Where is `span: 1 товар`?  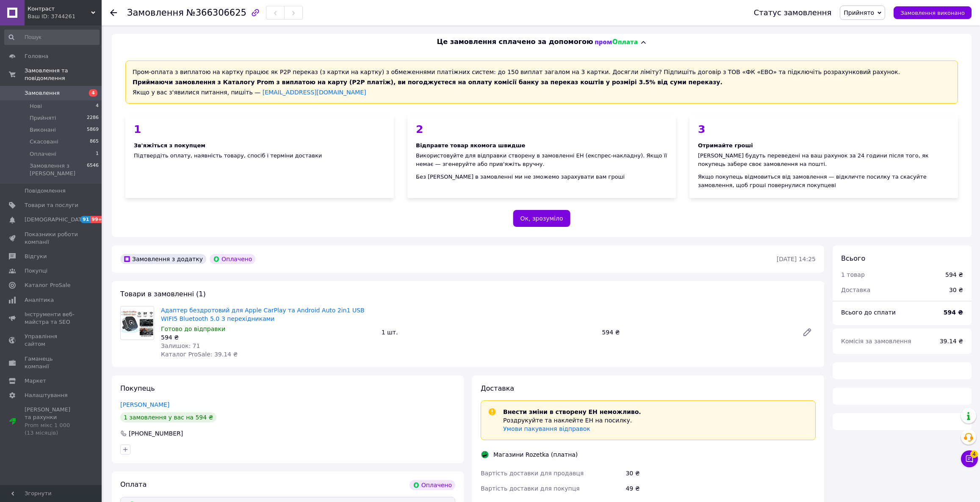
span: 1 товар is located at coordinates (853, 275).